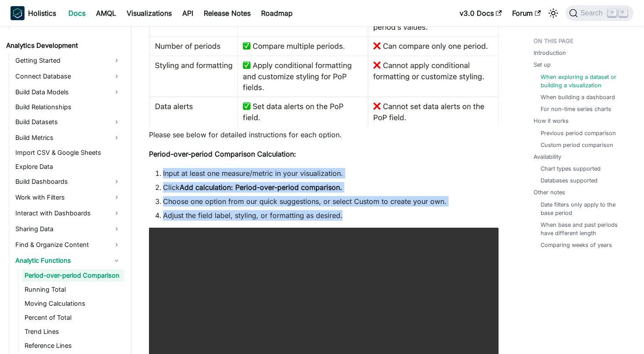 This screenshot has width=644, height=354. Describe the element at coordinates (600, 13) in the screenshot. I see `button: Search (Command+K)` at that location.